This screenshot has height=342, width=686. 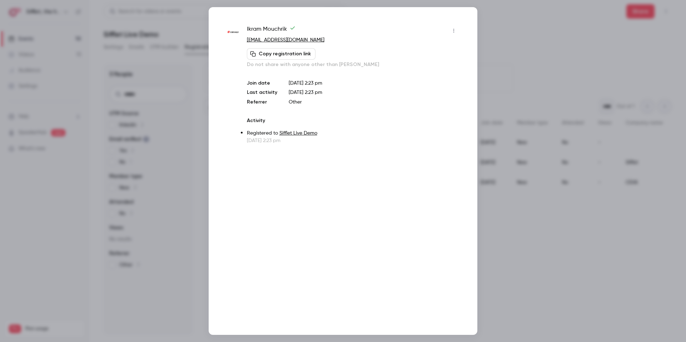 I want to click on p: Other, so click(x=374, y=102).